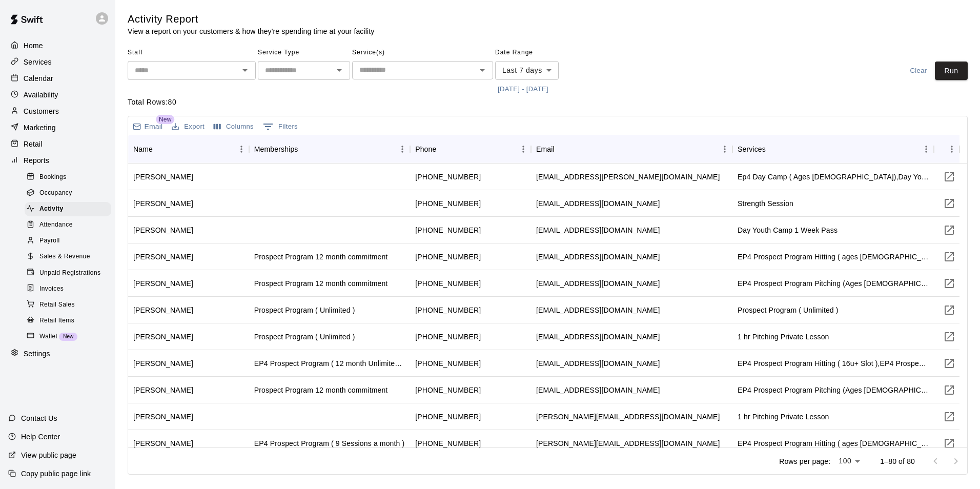  Describe the element at coordinates (163, 363) in the screenshot. I see `div: Justin Marrero` at that location.